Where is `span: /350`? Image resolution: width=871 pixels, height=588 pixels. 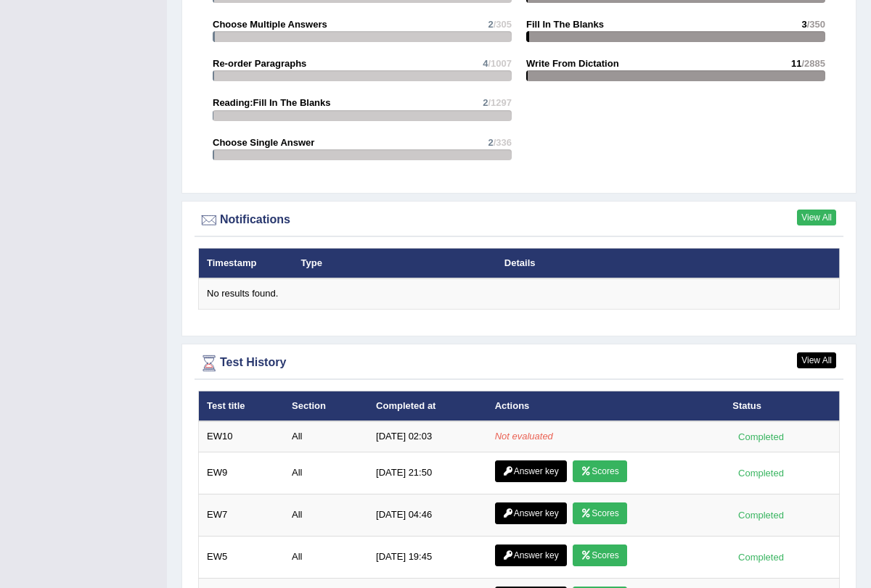 span: /350 is located at coordinates (816, 24).